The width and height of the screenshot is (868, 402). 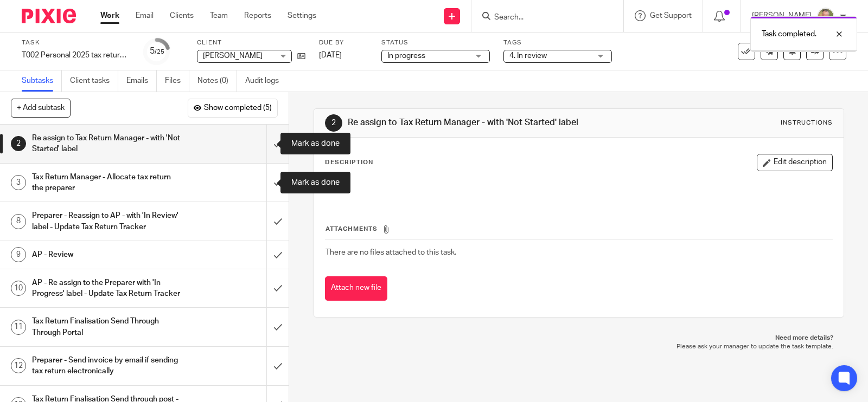 What do you see at coordinates (217, 81) in the screenshot?
I see `a: Notes (0)` at bounding box center [217, 81].